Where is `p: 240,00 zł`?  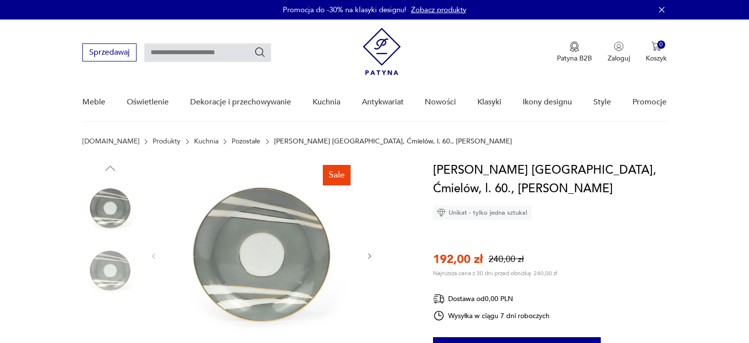 p: 240,00 zł is located at coordinates (506, 259).